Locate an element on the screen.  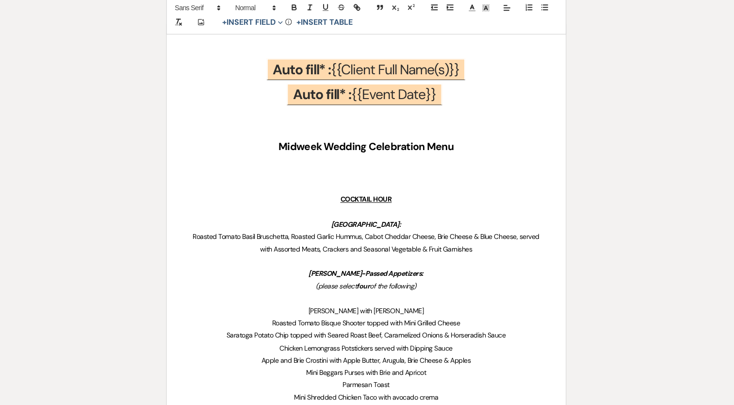
span: Text Background Color is located at coordinates (486, 12).